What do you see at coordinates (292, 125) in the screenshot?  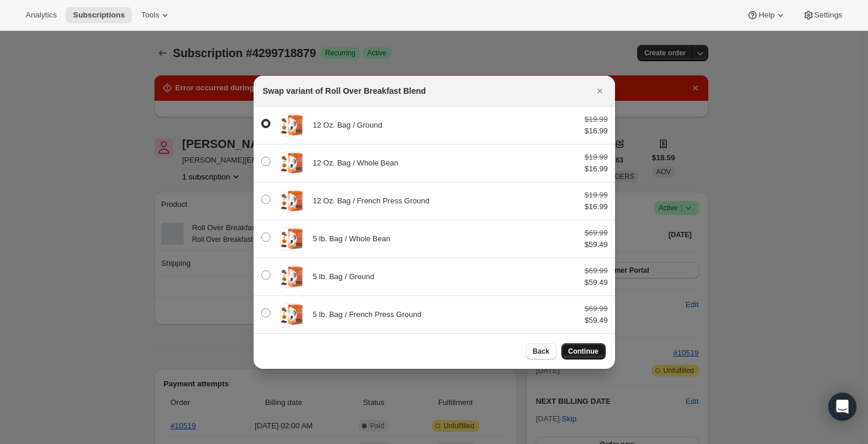 I see `img: 12 Oz. Bag / Ground` at bounding box center [292, 125].